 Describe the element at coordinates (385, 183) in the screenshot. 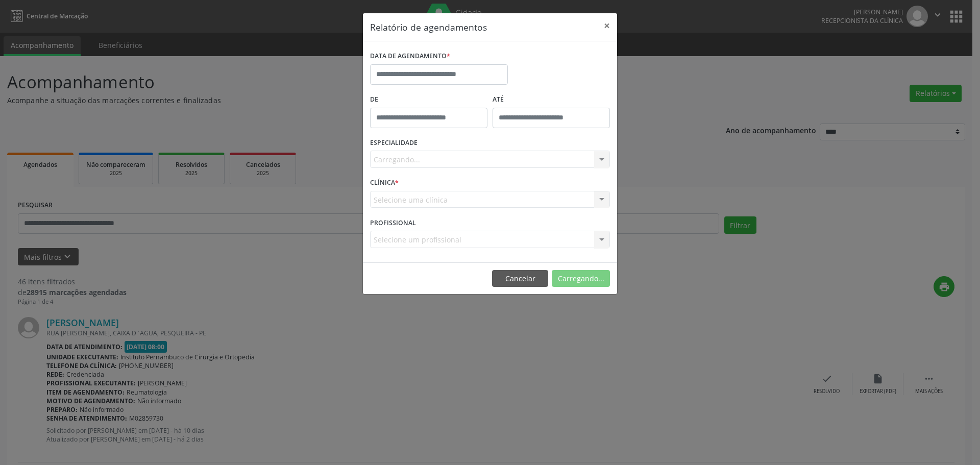

I see `label: CLÍNICA` at that location.